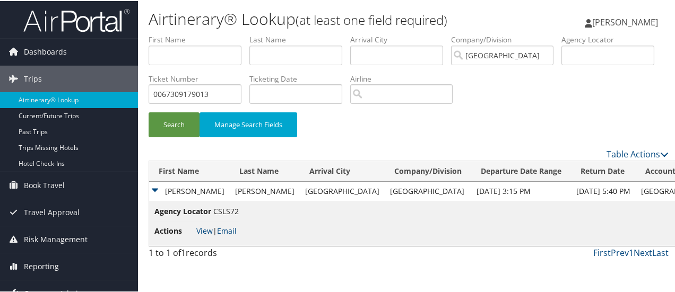 This screenshot has height=292, width=675. Describe the element at coordinates (371, 19) in the screenshot. I see `small: (at least one field required)` at that location.